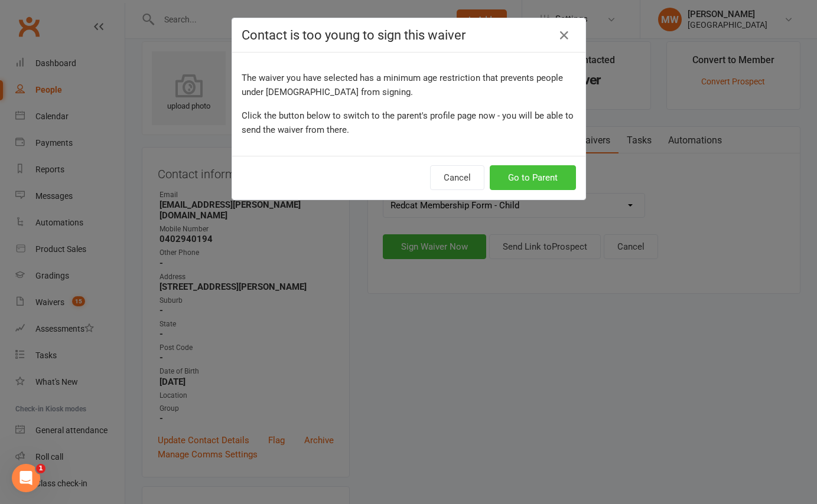 The image size is (817, 504). Describe the element at coordinates (564, 35) in the screenshot. I see `button: Close` at that location.